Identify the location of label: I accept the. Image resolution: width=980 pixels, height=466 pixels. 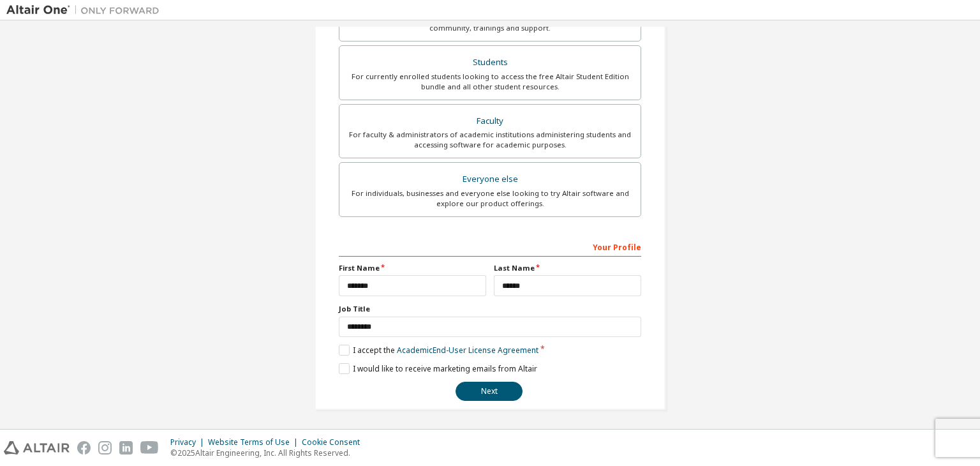
(438, 350).